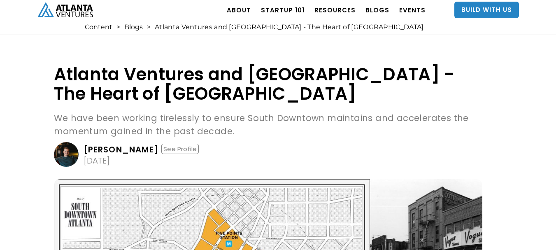 The width and height of the screenshot is (556, 250). Describe the element at coordinates (98, 27) in the screenshot. I see `a: Content` at that location.